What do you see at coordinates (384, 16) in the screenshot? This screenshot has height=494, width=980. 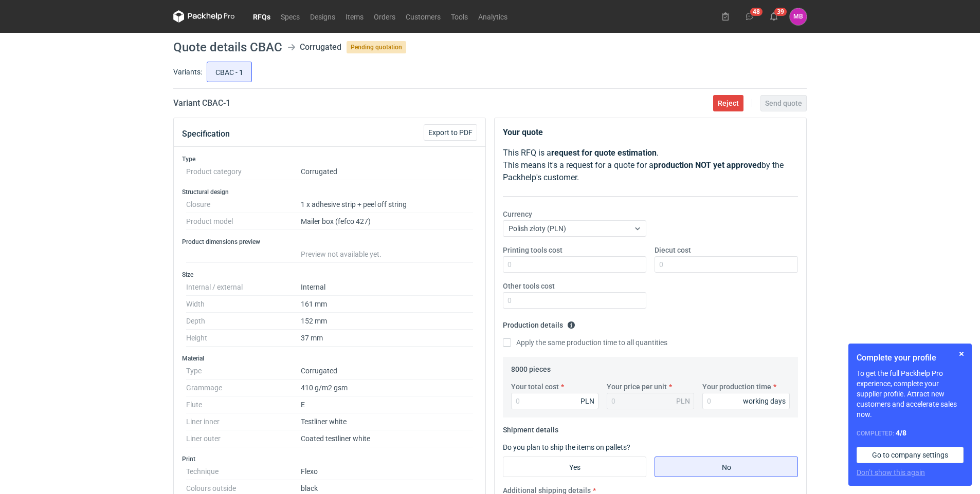 I see `a: Orders` at bounding box center [384, 16].